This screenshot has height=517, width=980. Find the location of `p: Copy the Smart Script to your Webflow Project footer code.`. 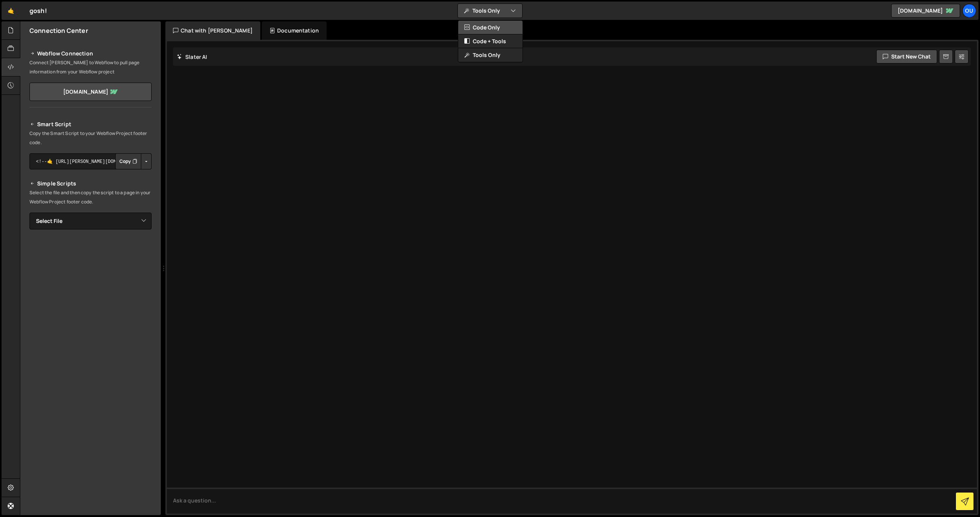

p: Copy the Smart Script to your Webflow Project footer code. is located at coordinates (90, 138).